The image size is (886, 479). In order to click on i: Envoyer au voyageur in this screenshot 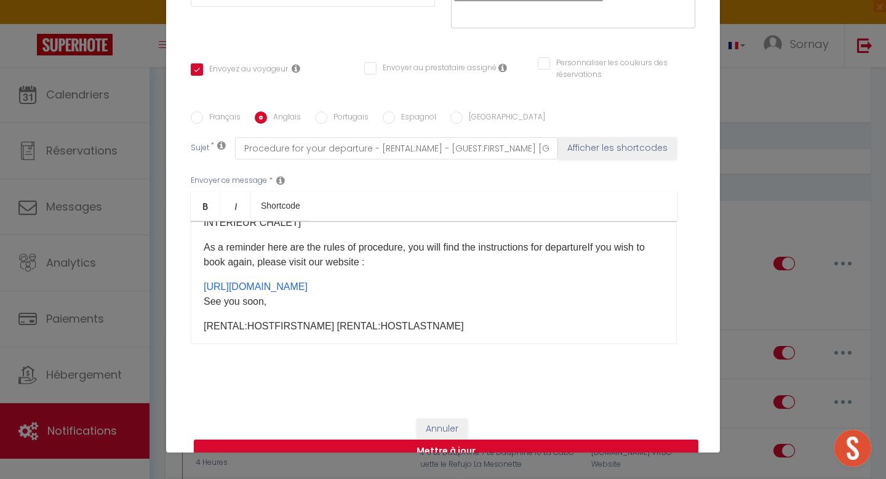, I will do `click(296, 68)`.